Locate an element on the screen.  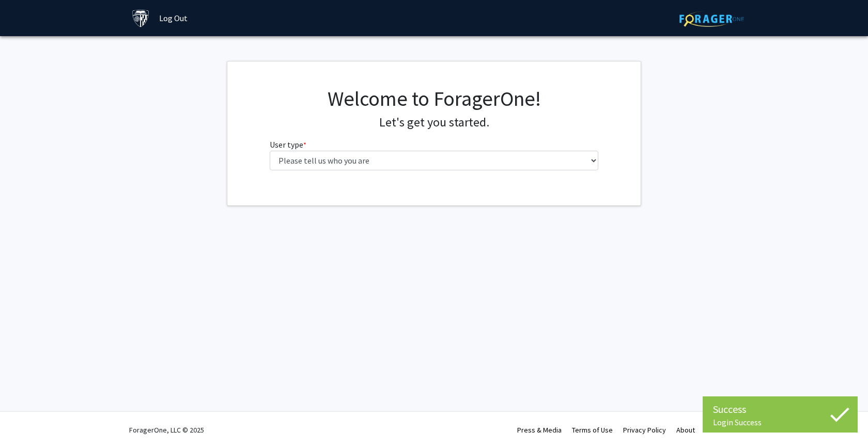
div: ForagerOne, LLC © 2025 is located at coordinates (166, 430).